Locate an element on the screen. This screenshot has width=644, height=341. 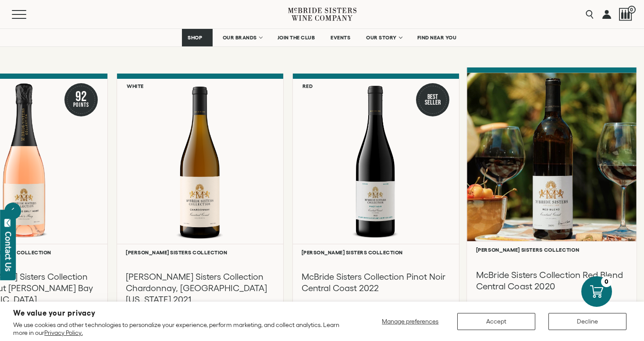
div: 0 is located at coordinates (606, 281).